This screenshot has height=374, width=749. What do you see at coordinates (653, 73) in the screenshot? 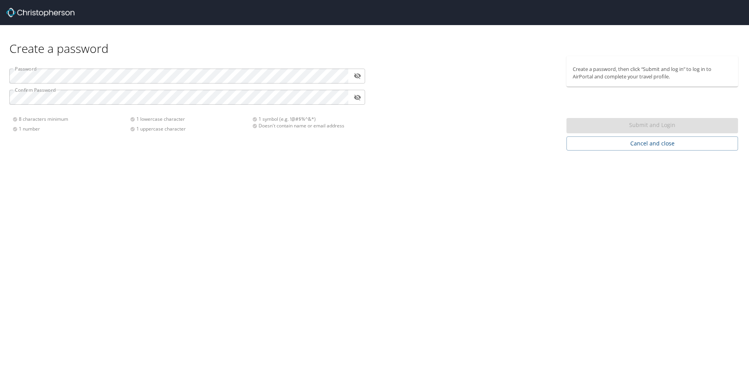
I see `p: Create a password, then click “Submit and log in” to log in to AirPortal and complete your travel...` at bounding box center [653, 73].